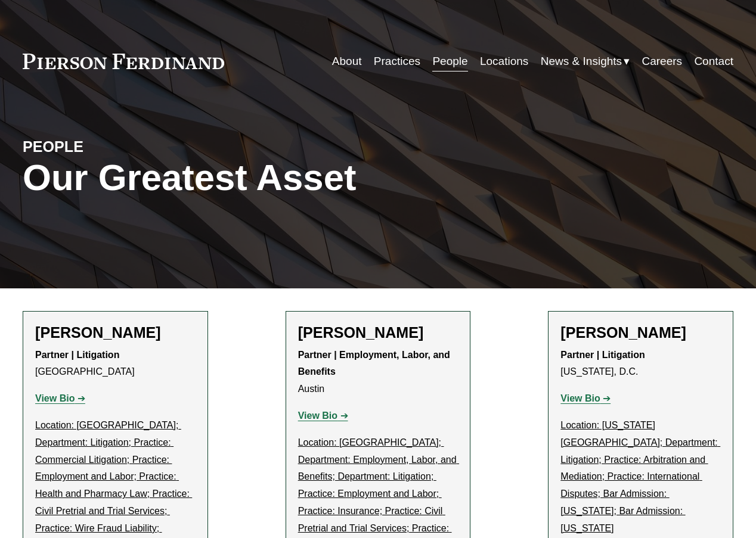 The image size is (756, 538). What do you see at coordinates (585, 61) in the screenshot?
I see `a: folder dropdown` at bounding box center [585, 61].